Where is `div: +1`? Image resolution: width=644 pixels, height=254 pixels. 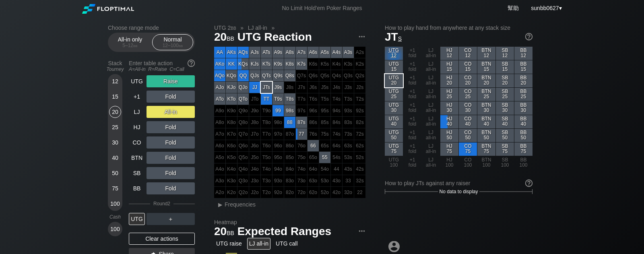
div: +1 is located at coordinates (137, 97).